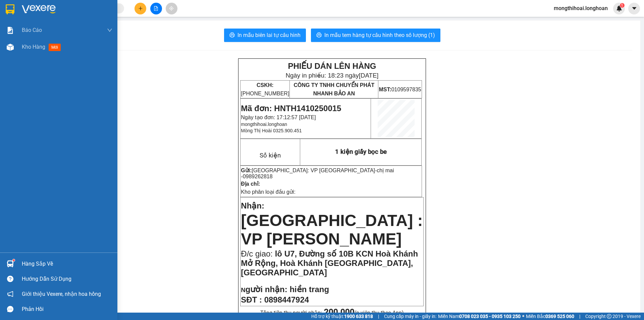 The width and height of the screenshot is (644, 320). I want to click on strong: Gửi:, so click(246, 170).